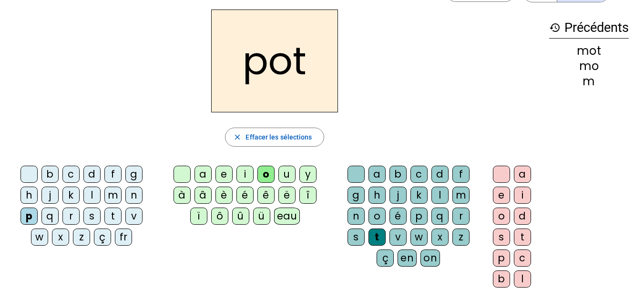 This screenshot has height=289, width=644. I want to click on div: eau, so click(287, 216).